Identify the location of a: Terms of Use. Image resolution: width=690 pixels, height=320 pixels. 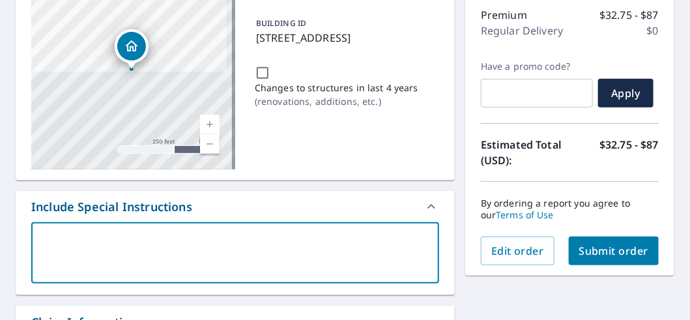
(524, 214).